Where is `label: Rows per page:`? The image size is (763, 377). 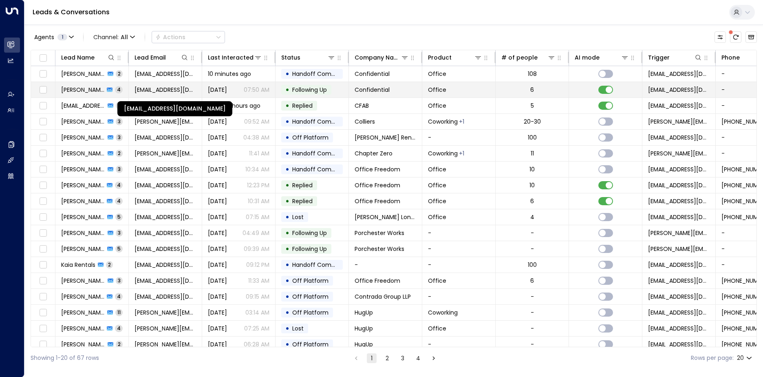
label: Rows per page: is located at coordinates (712, 358).